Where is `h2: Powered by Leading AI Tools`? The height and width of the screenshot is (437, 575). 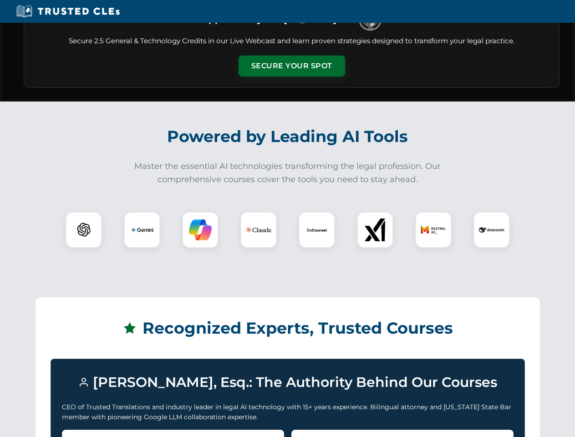 h2: Powered by Leading AI Tools is located at coordinates (288, 137).